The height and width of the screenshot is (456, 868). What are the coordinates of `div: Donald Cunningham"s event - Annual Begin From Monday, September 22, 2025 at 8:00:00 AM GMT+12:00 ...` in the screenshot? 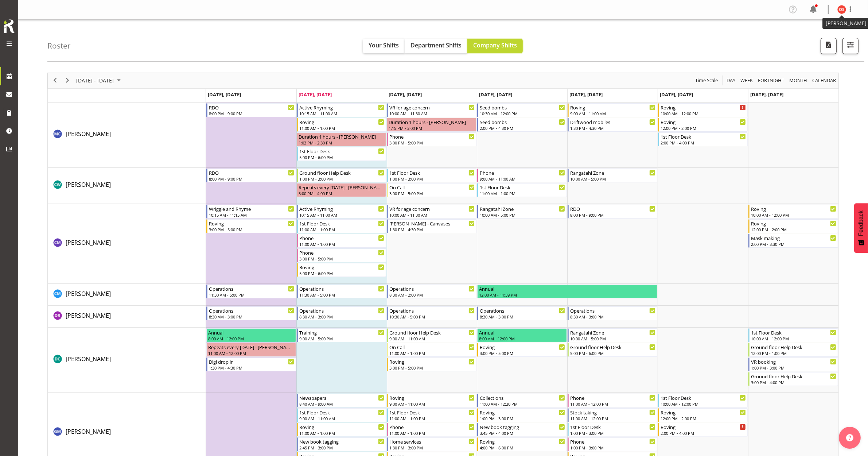 It's located at (251, 335).